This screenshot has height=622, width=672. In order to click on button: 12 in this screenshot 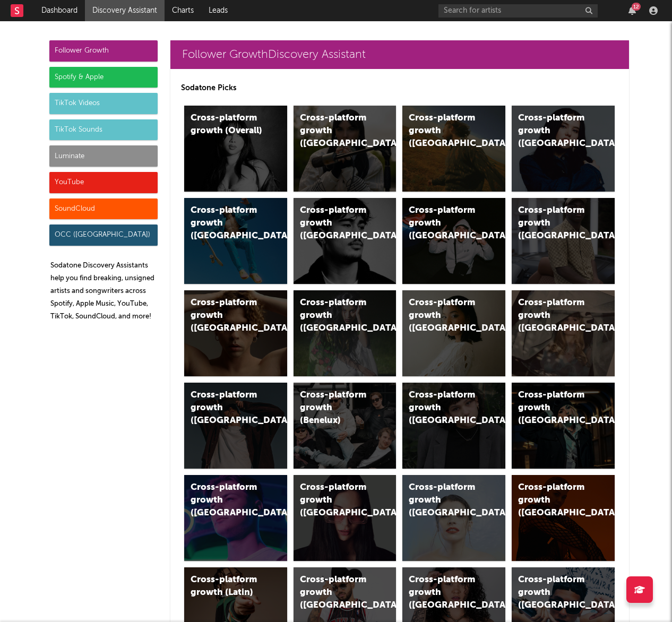, I will do `click(633, 11)`.